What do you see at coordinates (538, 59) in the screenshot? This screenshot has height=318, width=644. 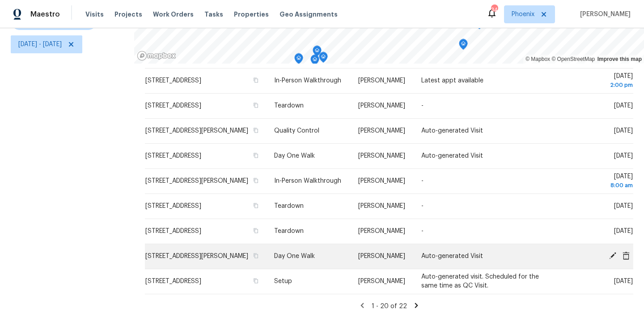 I see `a: Mapbox` at bounding box center [538, 59].